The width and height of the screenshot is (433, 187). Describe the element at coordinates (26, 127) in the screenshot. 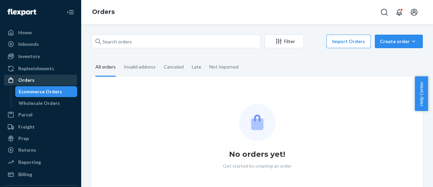

I see `div: Freight` at that location.